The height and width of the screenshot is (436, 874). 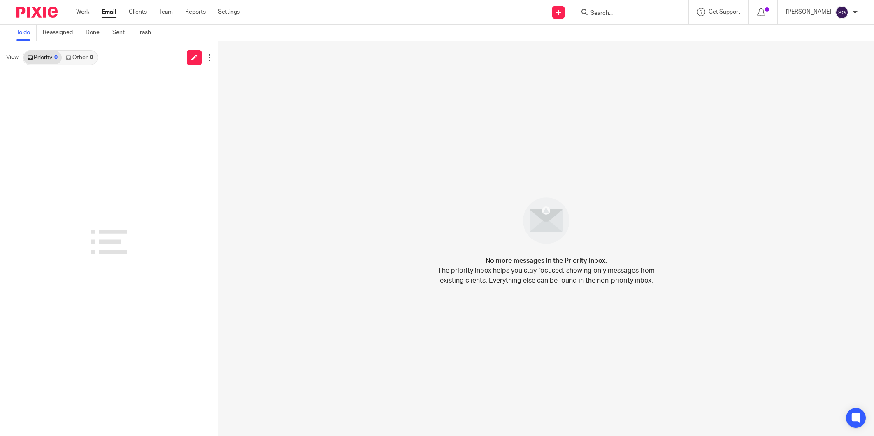 I want to click on a: Settings, so click(x=229, y=12).